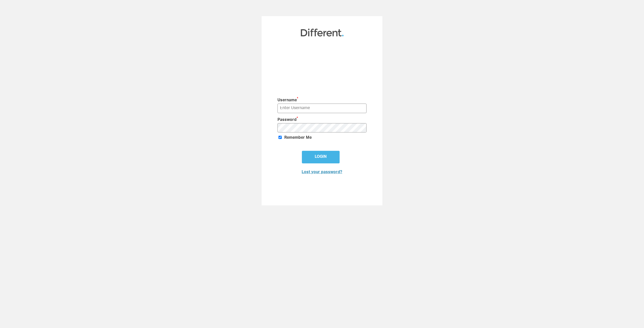  I want to click on input: Login, so click(321, 157).